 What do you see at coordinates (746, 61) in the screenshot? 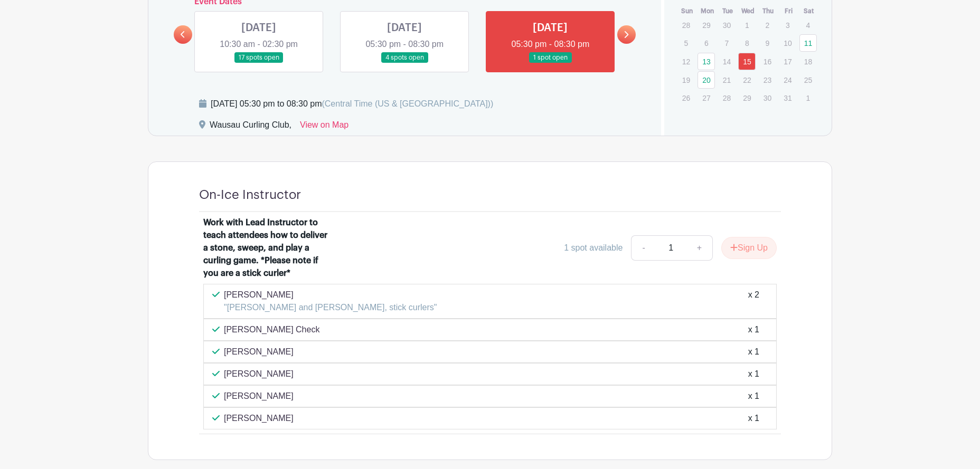
I see `a: 15` at bounding box center [746, 61].